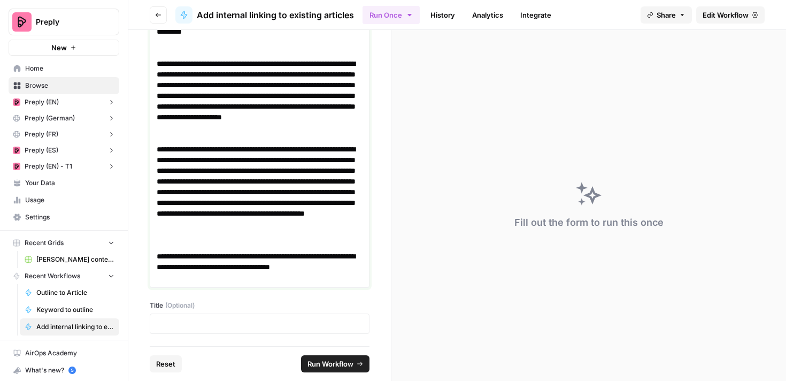  What do you see at coordinates (69, 86) in the screenshot?
I see `span: Browse` at bounding box center [69, 86].